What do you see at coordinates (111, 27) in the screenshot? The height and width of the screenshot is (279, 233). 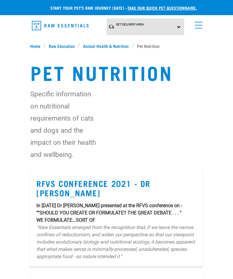 I see `img: van-moving.png` at bounding box center [111, 27].